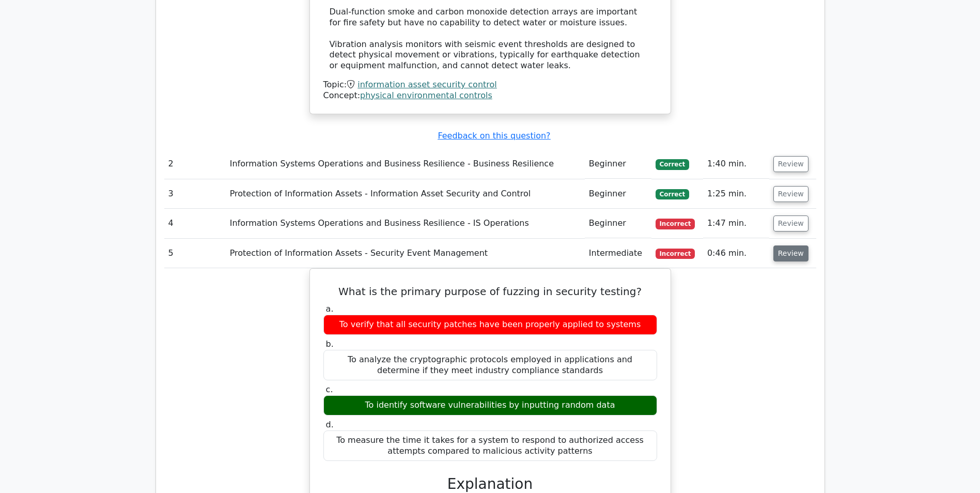  Describe the element at coordinates (737, 164) in the screenshot. I see `td: 1:40 min.` at that location.